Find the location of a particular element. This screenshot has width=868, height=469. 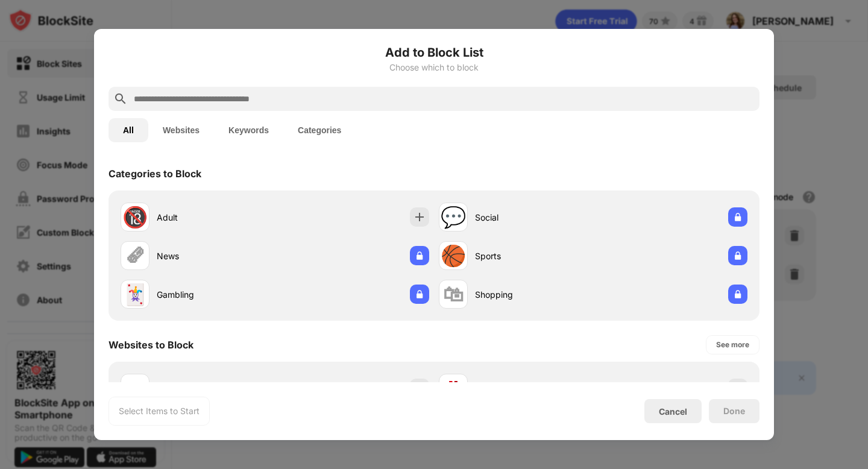

div: Sports is located at coordinates (534, 255).